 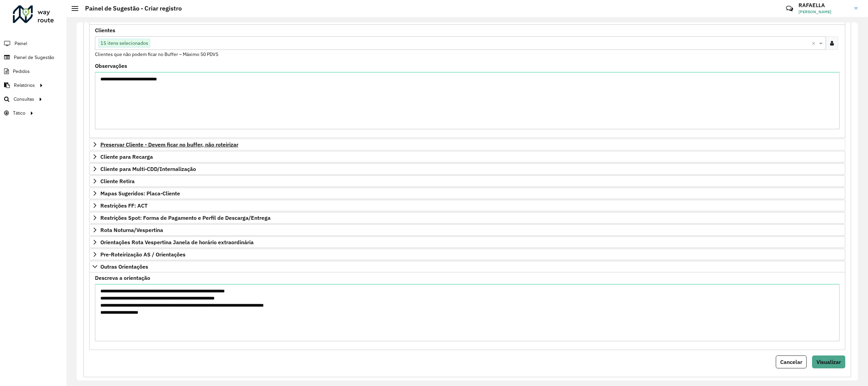 I want to click on a: Mapas Sugeridos: Placa-Cliente, so click(x=467, y=193).